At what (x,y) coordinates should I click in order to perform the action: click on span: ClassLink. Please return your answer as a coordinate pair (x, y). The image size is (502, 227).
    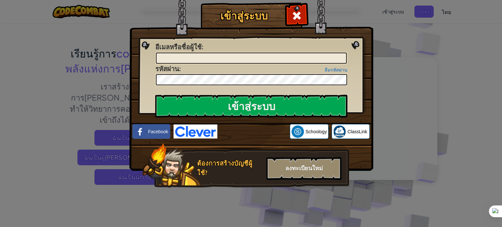
    Looking at the image, I should click on (357, 132).